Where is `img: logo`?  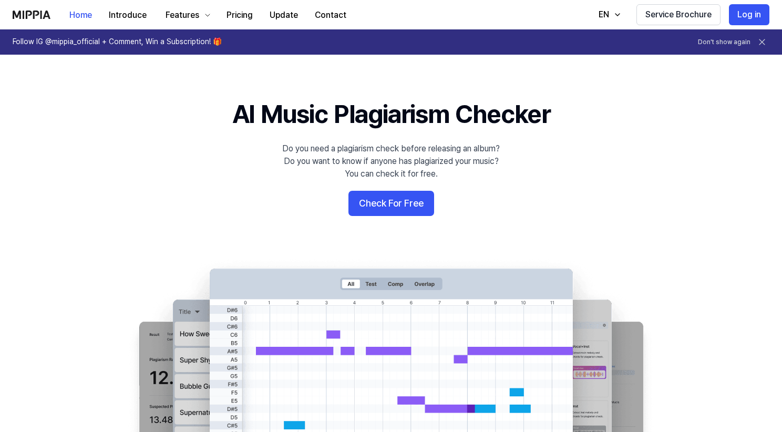 img: logo is located at coordinates (32, 15).